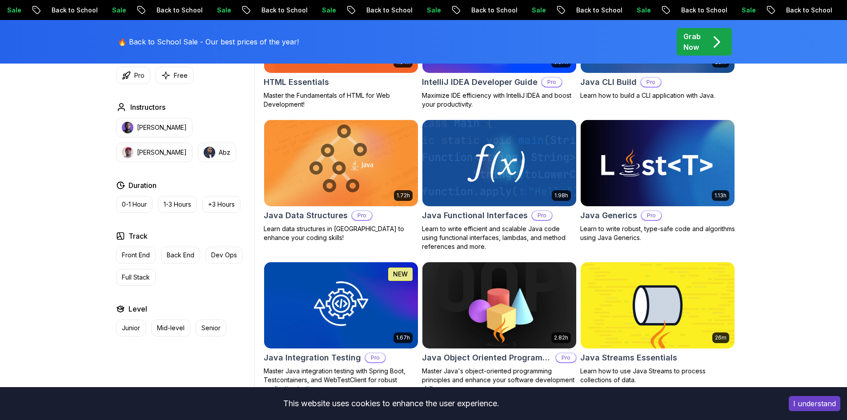  I want to click on p: 26m, so click(721, 338).